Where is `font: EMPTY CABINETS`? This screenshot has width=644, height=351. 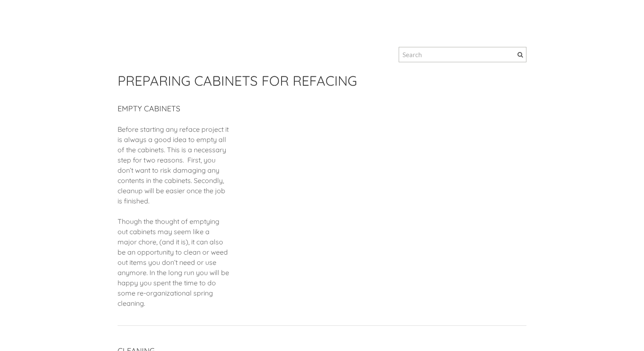
font: EMPTY CABINETS is located at coordinates (148, 108).